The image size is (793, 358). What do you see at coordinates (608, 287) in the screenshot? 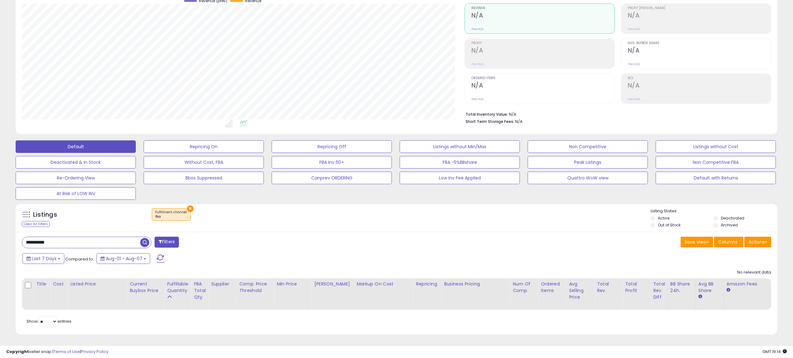
I see `div: Total Rev.` at bounding box center [608, 287].